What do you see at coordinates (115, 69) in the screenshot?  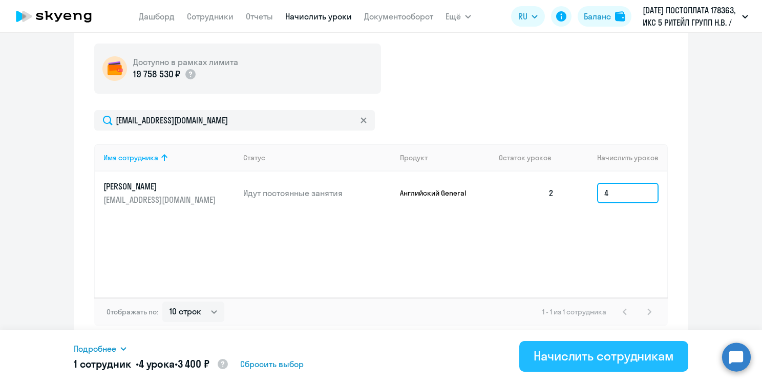 I see `img: wallet-circle.png` at bounding box center [115, 69].